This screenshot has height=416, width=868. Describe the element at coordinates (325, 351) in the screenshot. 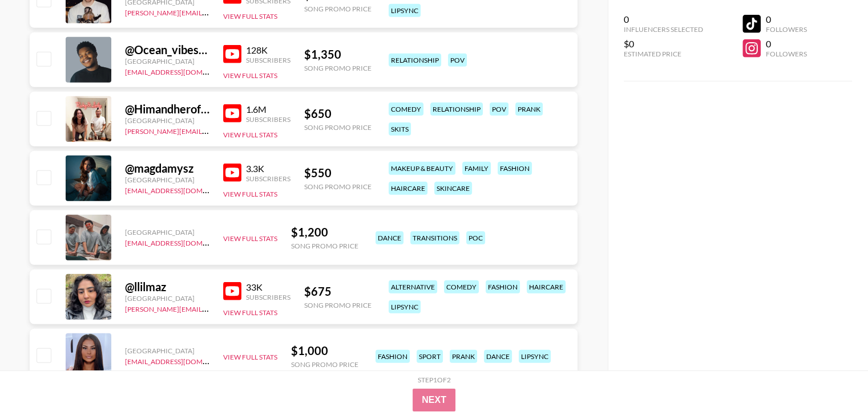

I see `div: $ 1,000` at that location.